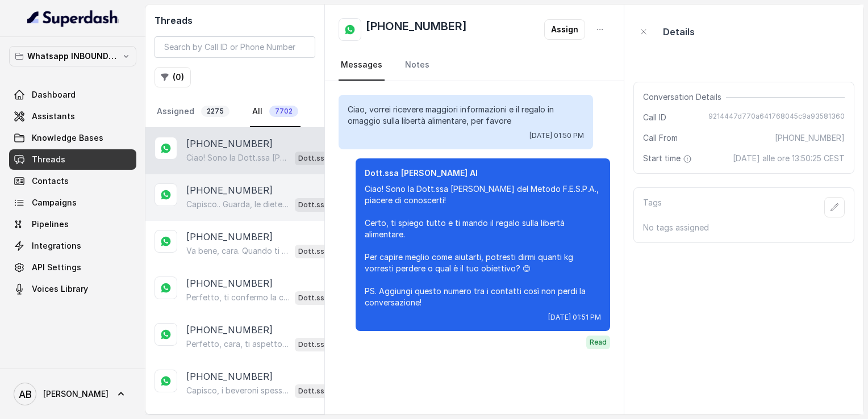  Describe the element at coordinates (72, 202) in the screenshot. I see `a: Campaigns` at that location.